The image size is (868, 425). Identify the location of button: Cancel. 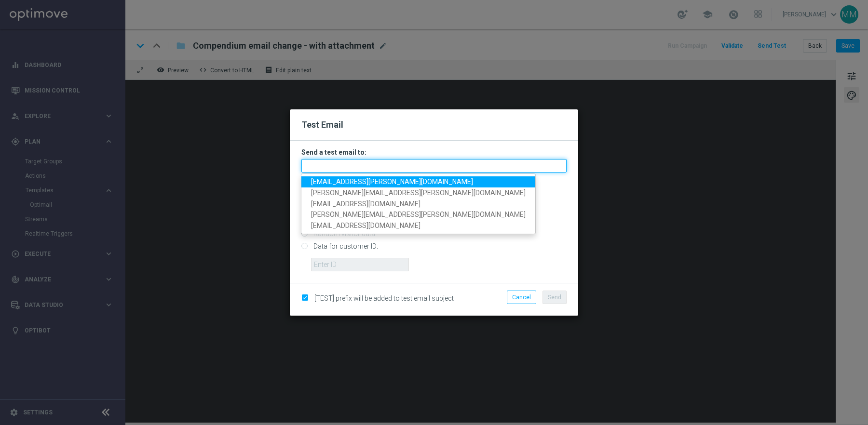
(521, 297).